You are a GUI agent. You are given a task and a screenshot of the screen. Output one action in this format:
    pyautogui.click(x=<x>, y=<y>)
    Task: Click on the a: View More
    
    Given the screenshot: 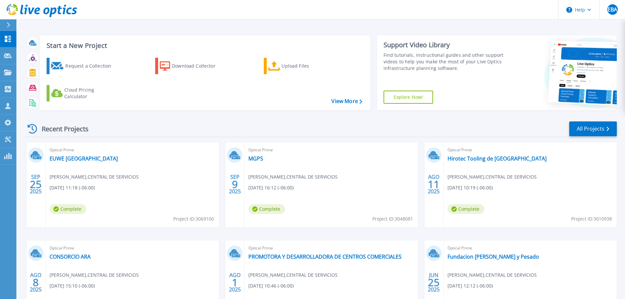 What is the action you would take?
    pyautogui.click(x=346, y=101)
    